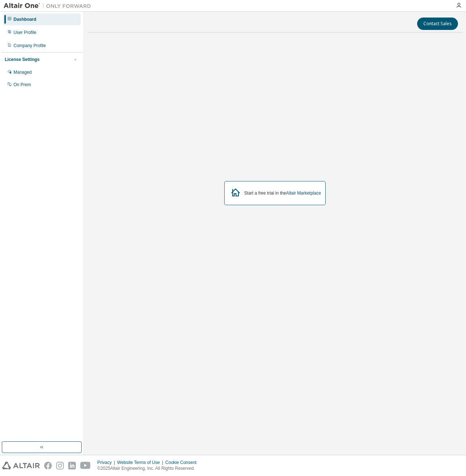 This screenshot has height=476, width=466. I want to click on div: Dashboard, so click(25, 19).